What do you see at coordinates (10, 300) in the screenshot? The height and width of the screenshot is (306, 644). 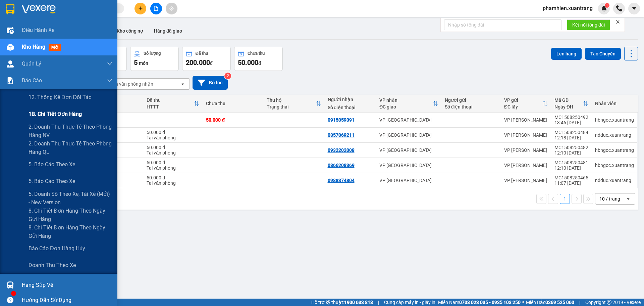 I see `span: question-circle` at bounding box center [10, 300].